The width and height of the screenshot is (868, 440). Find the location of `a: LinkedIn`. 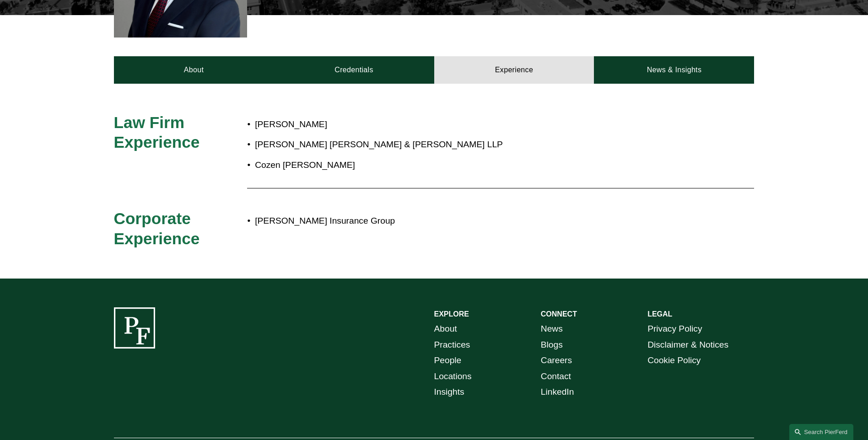

a: LinkedIn is located at coordinates (557, 393).